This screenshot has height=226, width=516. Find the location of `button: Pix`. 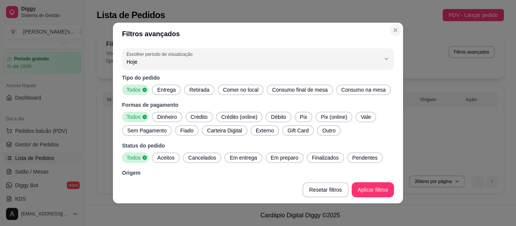

button: Pix is located at coordinates (303, 117).